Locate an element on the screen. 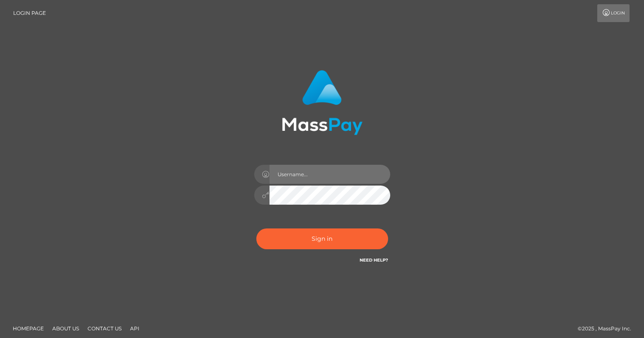 This screenshot has height=338, width=644. button: Sign in is located at coordinates (322, 239).